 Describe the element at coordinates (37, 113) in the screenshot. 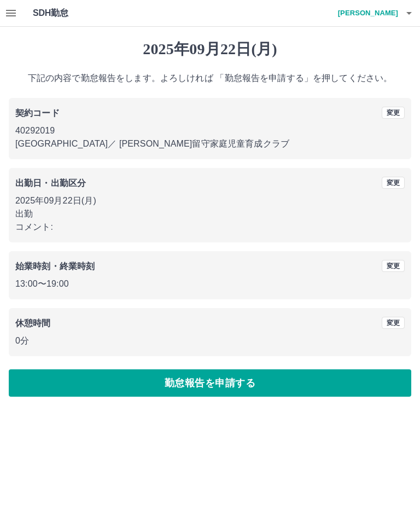

I see `b: 契約コード` at that location.